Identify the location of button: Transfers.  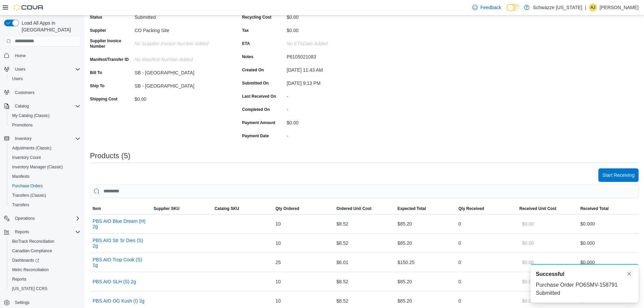
(45, 205).